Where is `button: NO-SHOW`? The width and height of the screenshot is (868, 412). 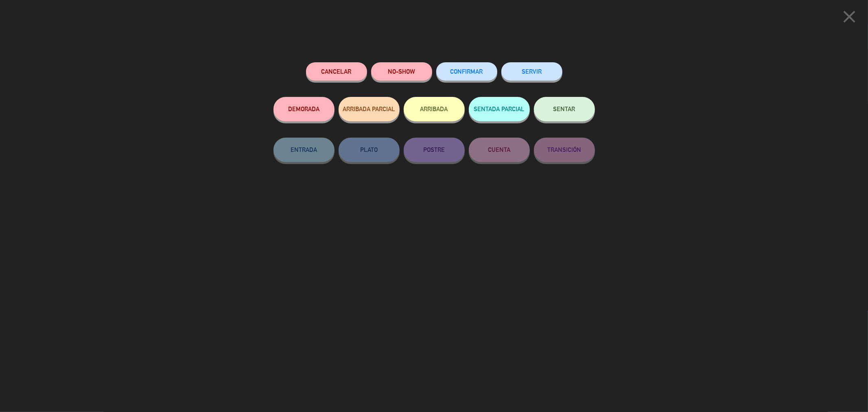 button: NO-SHOW is located at coordinates (402, 71).